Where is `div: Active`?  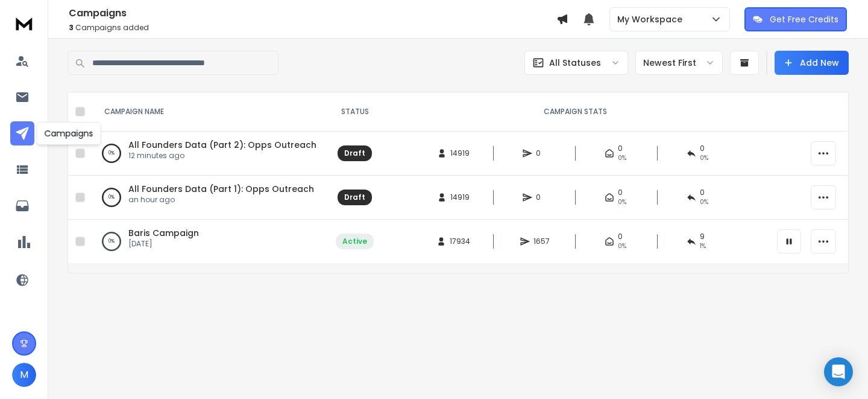
div: Active is located at coordinates (354, 241).